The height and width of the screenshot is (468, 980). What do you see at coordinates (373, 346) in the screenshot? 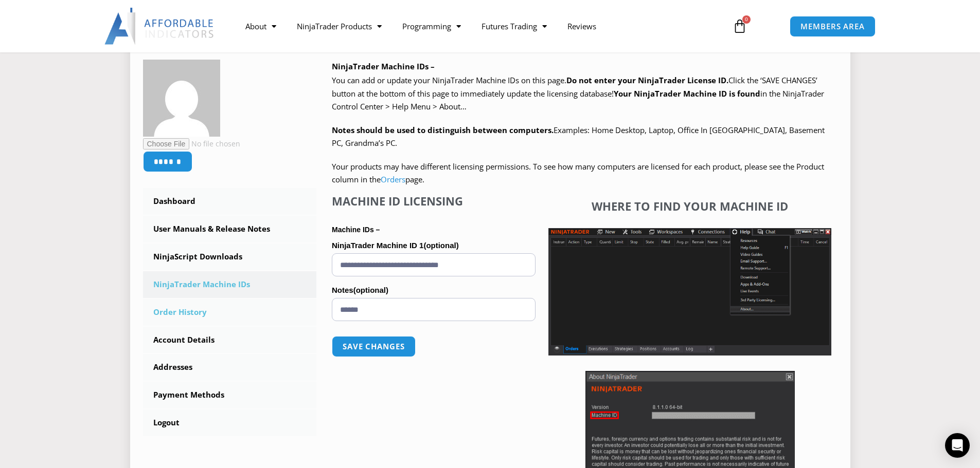
I see `button: Save changes` at bounding box center [373, 346].